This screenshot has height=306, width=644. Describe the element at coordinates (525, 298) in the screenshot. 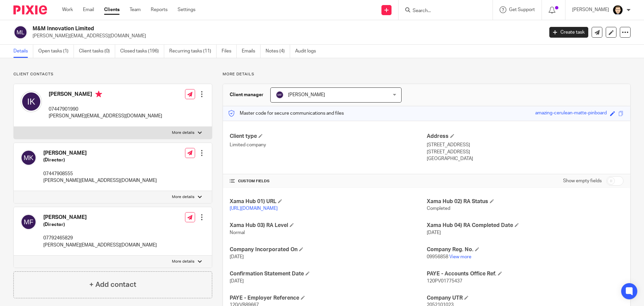

I see `h4: Company UTR` at that location.